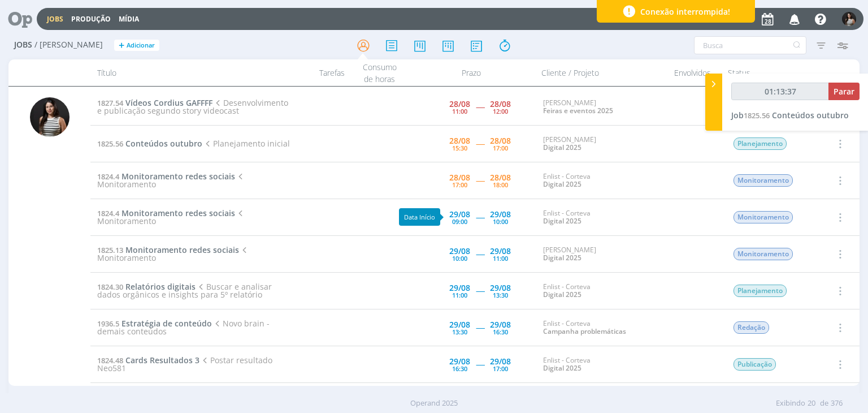 The width and height of the screenshot is (868, 413). What do you see at coordinates (168, 250) in the screenshot?
I see `a: 1825.13Monitoramento redes sociais` at bounding box center [168, 250].